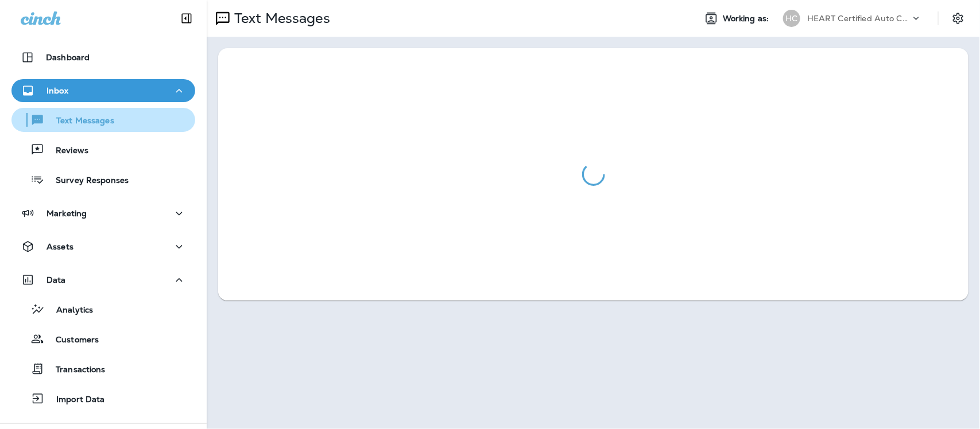 Image resolution: width=980 pixels, height=429 pixels. I want to click on button: Collapse Sidebar, so click(187, 18).